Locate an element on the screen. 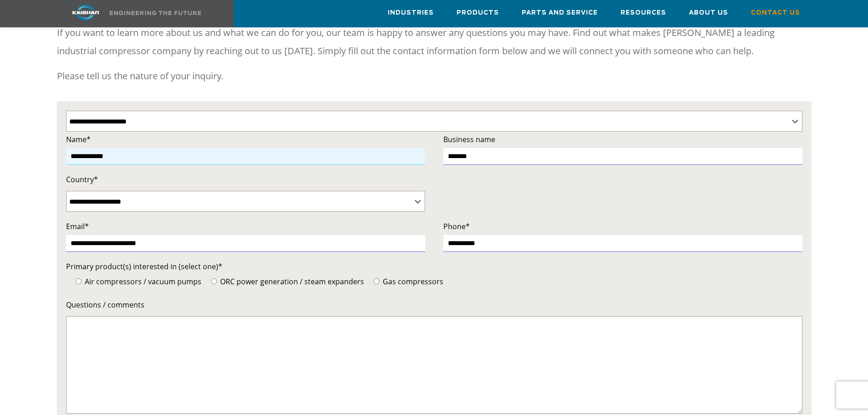  a: Resources is located at coordinates (643, 13).